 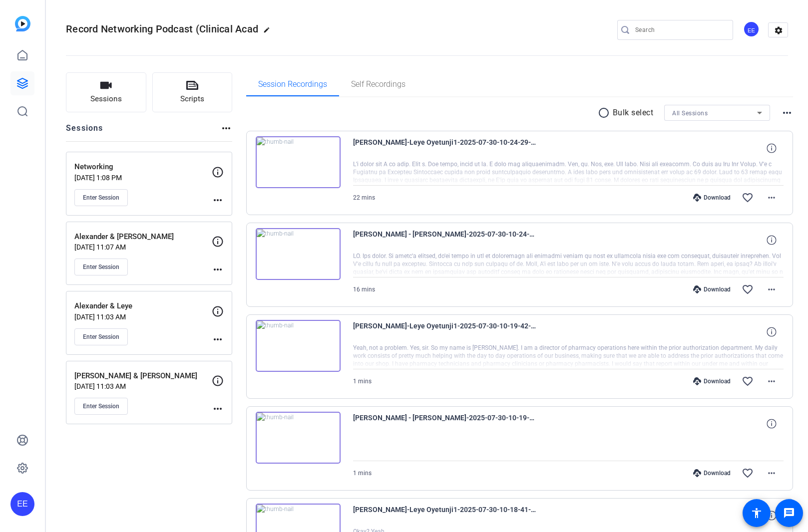 I want to click on p: Bulk select, so click(x=633, y=113).